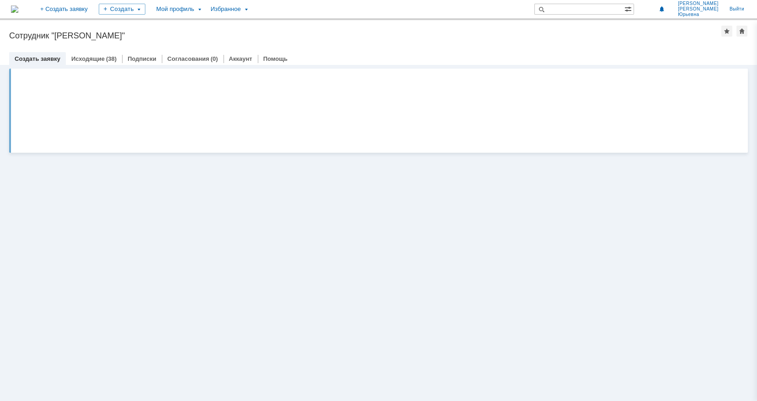  I want to click on div: Добавить в избранное, so click(727, 31).